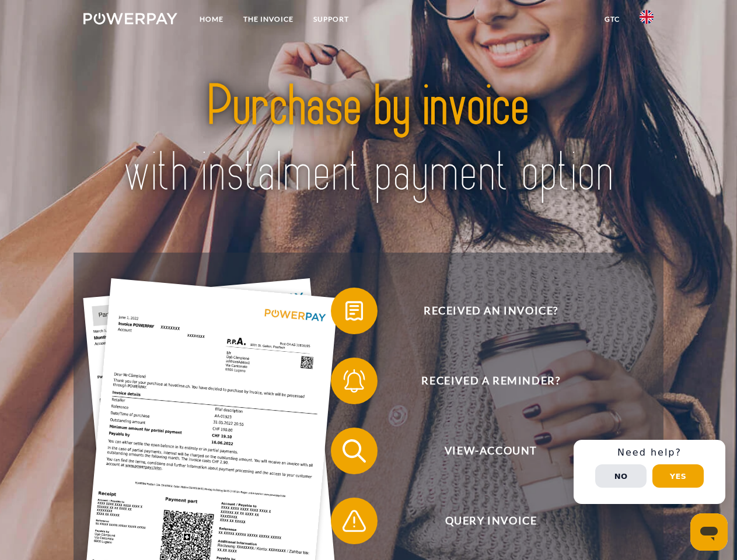 The height and width of the screenshot is (560, 737). What do you see at coordinates (482, 311) in the screenshot?
I see `button: Received an invoice?` at bounding box center [482, 311].